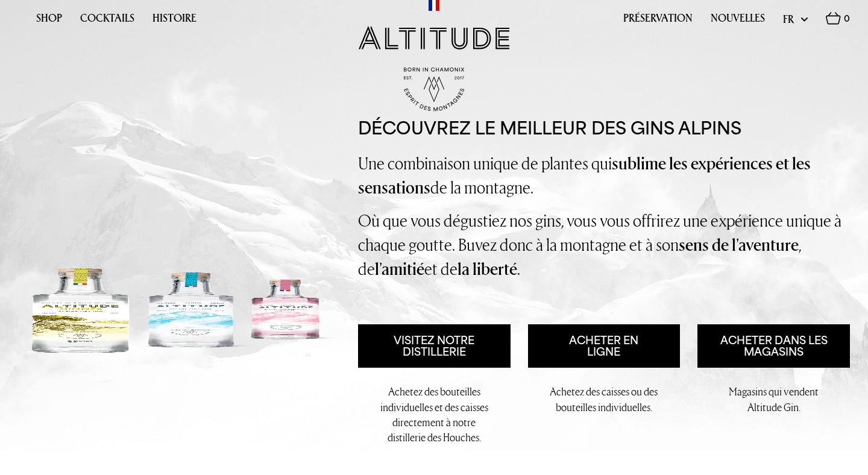 The image size is (868, 475). What do you see at coordinates (738, 21) in the screenshot?
I see `a: Nouvelles` at bounding box center [738, 21].